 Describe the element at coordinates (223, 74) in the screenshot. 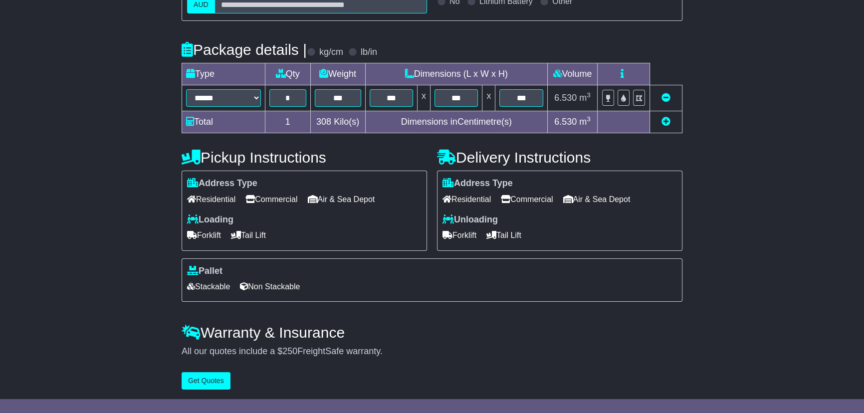

I see `td: Type` at that location.